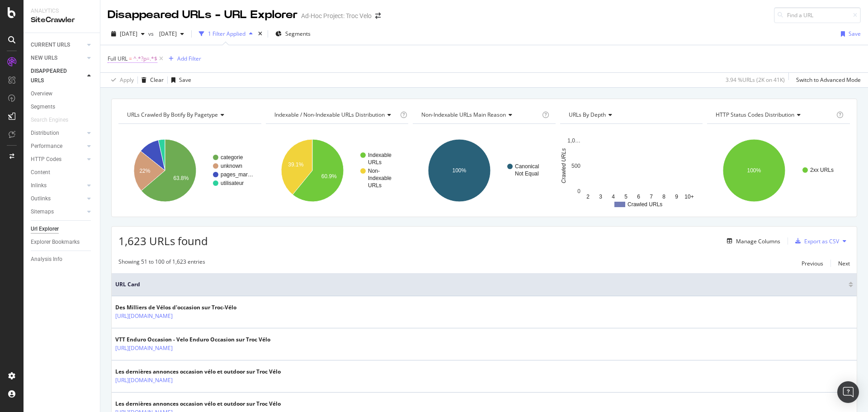 This screenshot has height=412, width=868. Describe the element at coordinates (58, 146) in the screenshot. I see `a: Performance` at that location.